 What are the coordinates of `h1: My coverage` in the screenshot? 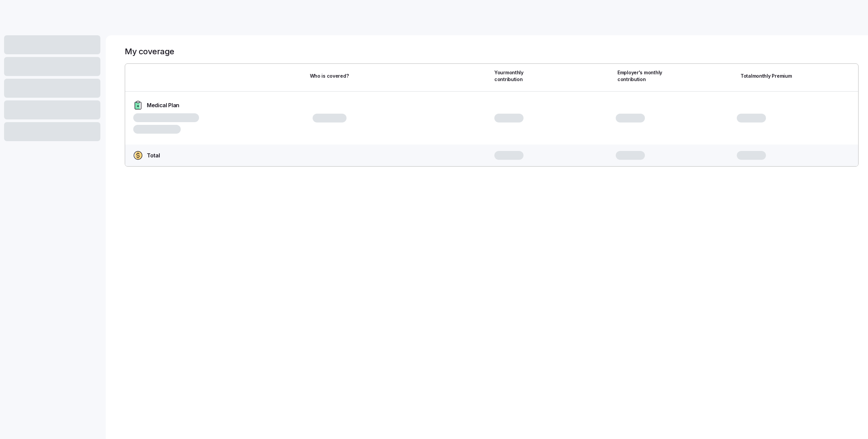 It's located at (149, 51).